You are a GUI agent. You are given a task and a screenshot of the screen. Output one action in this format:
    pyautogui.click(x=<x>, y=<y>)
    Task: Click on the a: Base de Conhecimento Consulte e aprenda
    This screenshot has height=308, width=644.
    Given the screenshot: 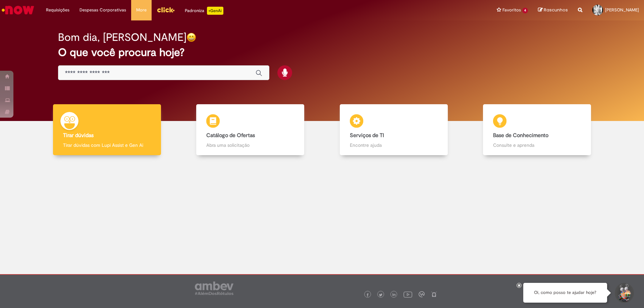 What is the action you would take?
    pyautogui.click(x=537, y=130)
    